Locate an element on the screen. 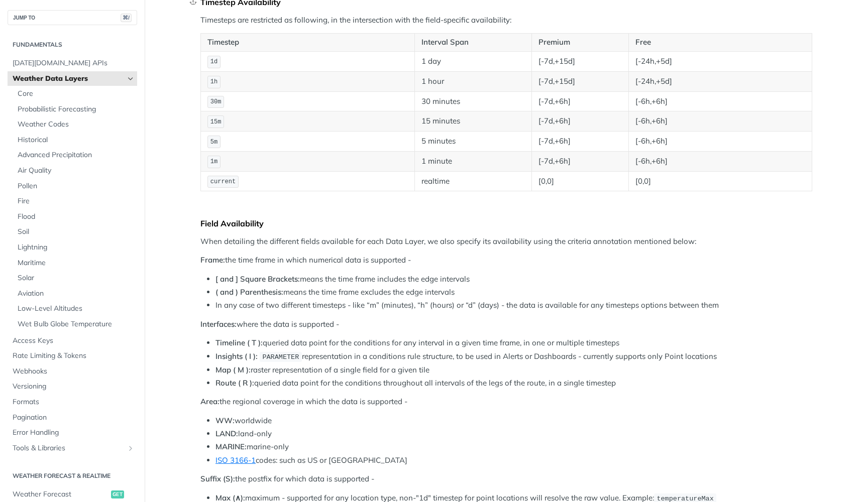 This screenshot has width=868, height=502. button: Hide subpages for Weather Data Layers is located at coordinates (130, 79).